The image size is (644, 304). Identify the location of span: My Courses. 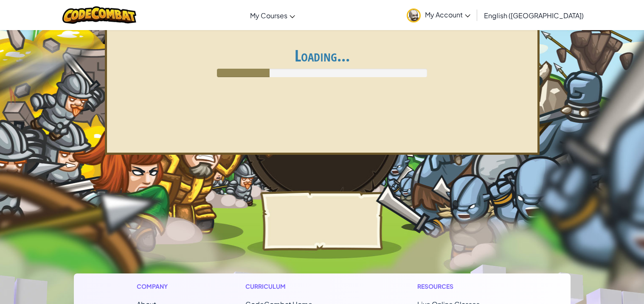
(269, 15).